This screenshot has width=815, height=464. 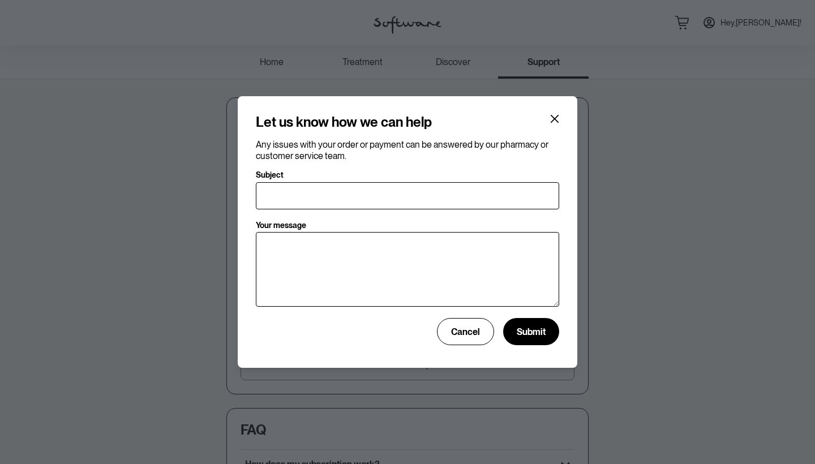 I want to click on p: Subject, so click(x=269, y=175).